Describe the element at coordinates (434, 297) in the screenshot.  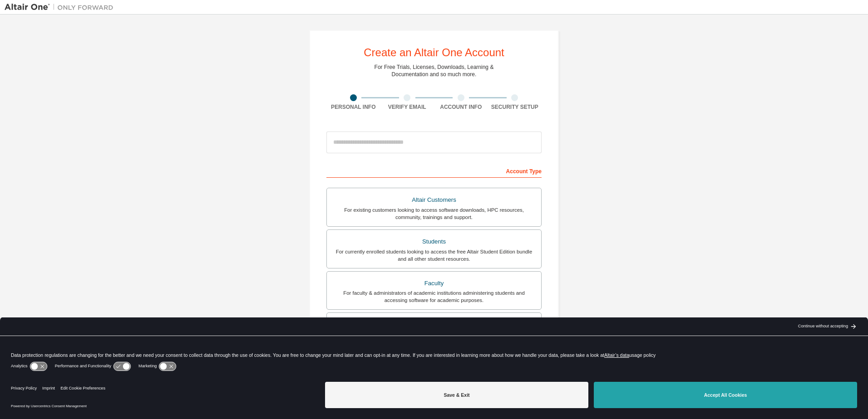
I see `div: For faculty & administrators of academic institutions administering students and accessing softwa...` at that location.